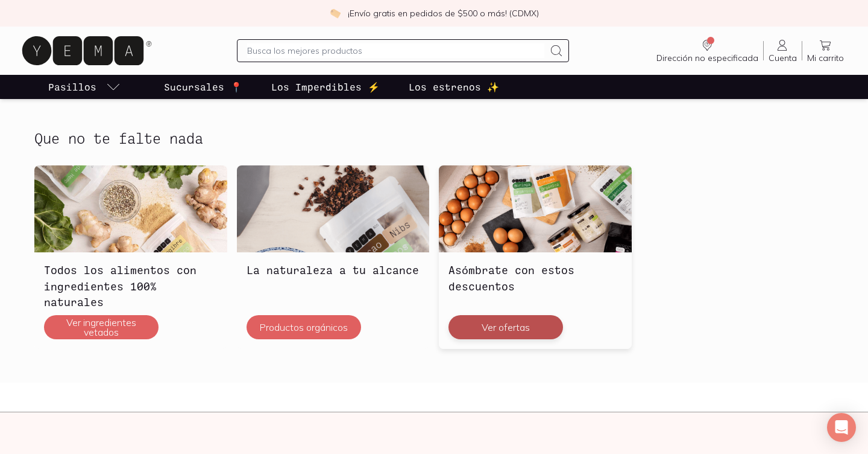  What do you see at coordinates (335, 13) in the screenshot?
I see `img: check` at bounding box center [335, 13].